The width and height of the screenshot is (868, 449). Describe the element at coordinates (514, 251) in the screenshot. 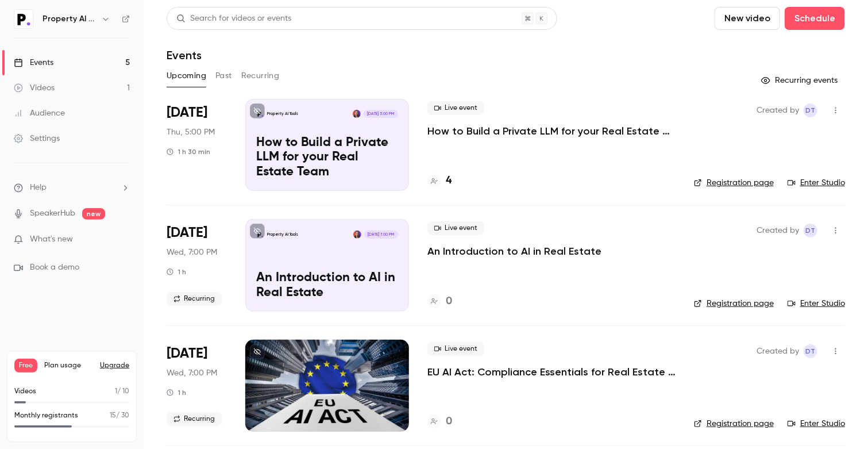

I see `a: An Introduction to AI in Real Estate` at that location.